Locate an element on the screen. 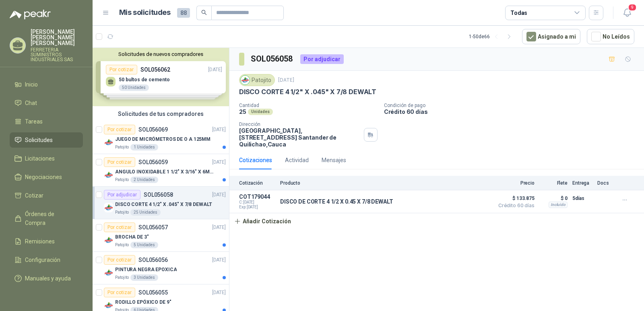 The height and width of the screenshot is (311, 644). div: Mensajes is located at coordinates (334, 160).